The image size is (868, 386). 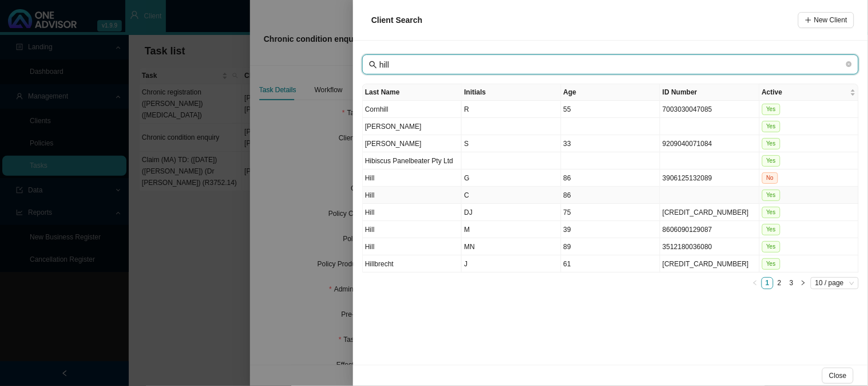 I want to click on td: DJ, so click(x=512, y=212).